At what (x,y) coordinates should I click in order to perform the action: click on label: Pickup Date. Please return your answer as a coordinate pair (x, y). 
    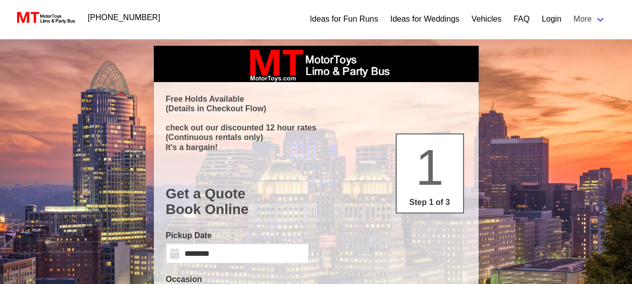
    Looking at the image, I should click on (237, 235).